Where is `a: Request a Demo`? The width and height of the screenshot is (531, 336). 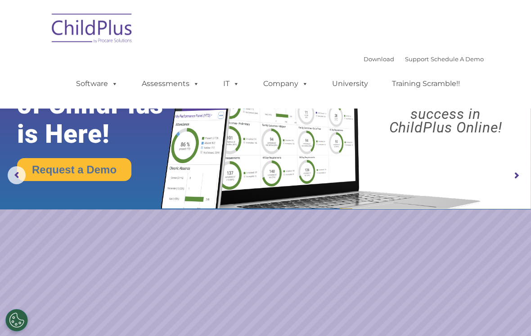 a: Request a Demo is located at coordinates (74, 169).